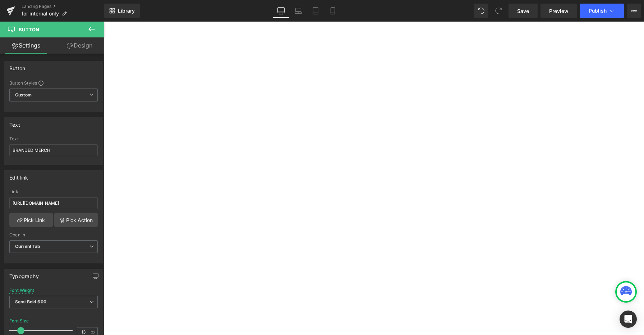 The height and width of the screenshot is (335, 644). What do you see at coordinates (298, 11) in the screenshot?
I see `a: Laptop` at bounding box center [298, 11].